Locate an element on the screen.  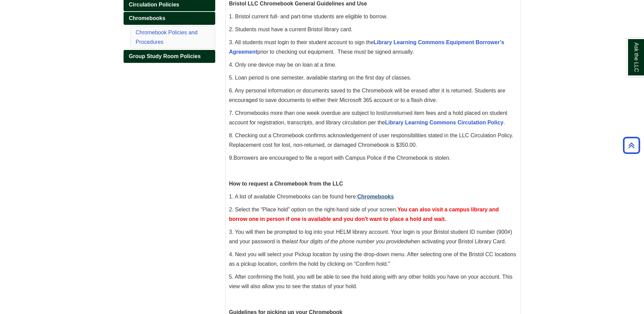
span: 5. Loan period is one semester, available starting on the first day of classes. is located at coordinates (320, 77).